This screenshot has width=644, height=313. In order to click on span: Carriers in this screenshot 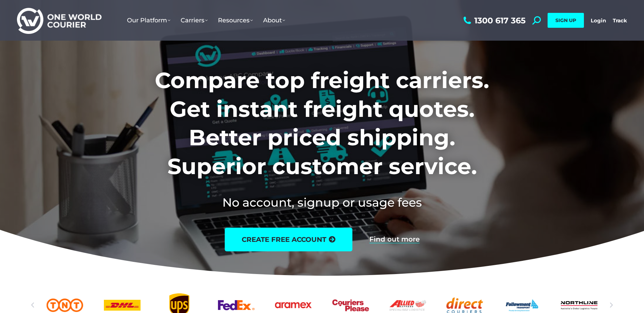, I will do `click(194, 20)`.